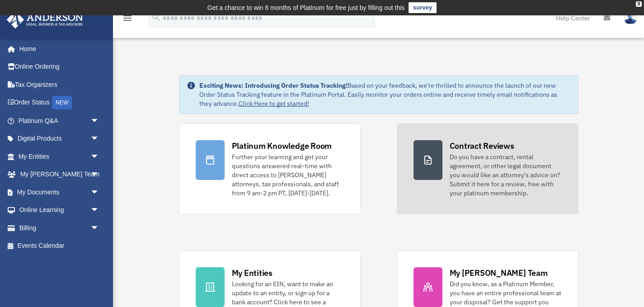 Image resolution: width=644 pixels, height=307 pixels. What do you see at coordinates (288, 175) in the screenshot?
I see `div: Further your learning and get your questions answered real-time with direct access to [PERSON_NAM...` at bounding box center [288, 175].